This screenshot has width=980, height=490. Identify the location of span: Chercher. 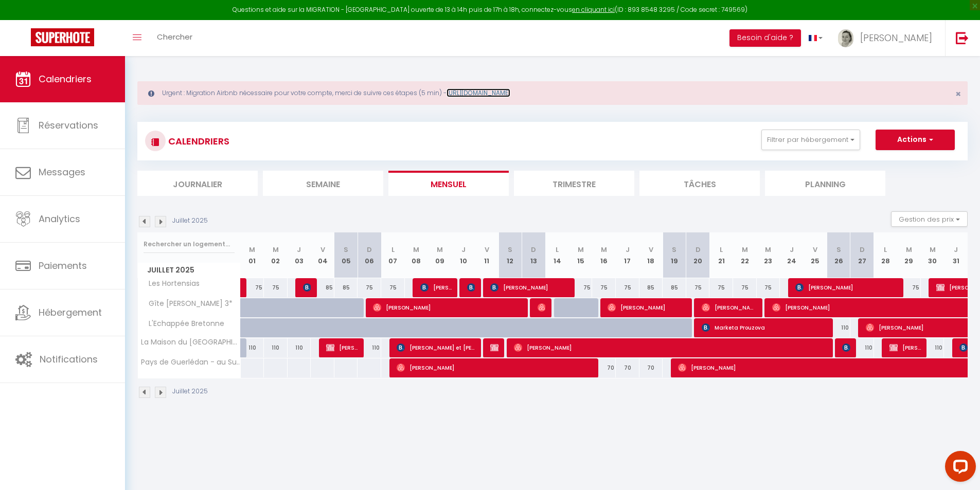
(174, 37).